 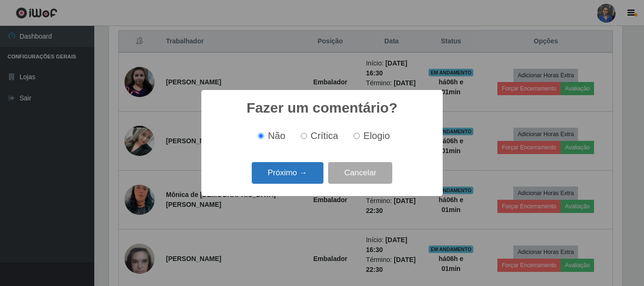 What do you see at coordinates (356, 136) in the screenshot?
I see `input: Elogio` at bounding box center [356, 136].